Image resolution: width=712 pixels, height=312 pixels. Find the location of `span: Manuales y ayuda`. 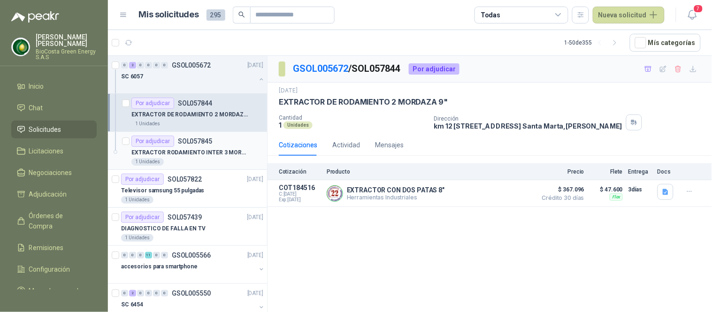

span: Manuales y ayuda is located at coordinates (56, 291).